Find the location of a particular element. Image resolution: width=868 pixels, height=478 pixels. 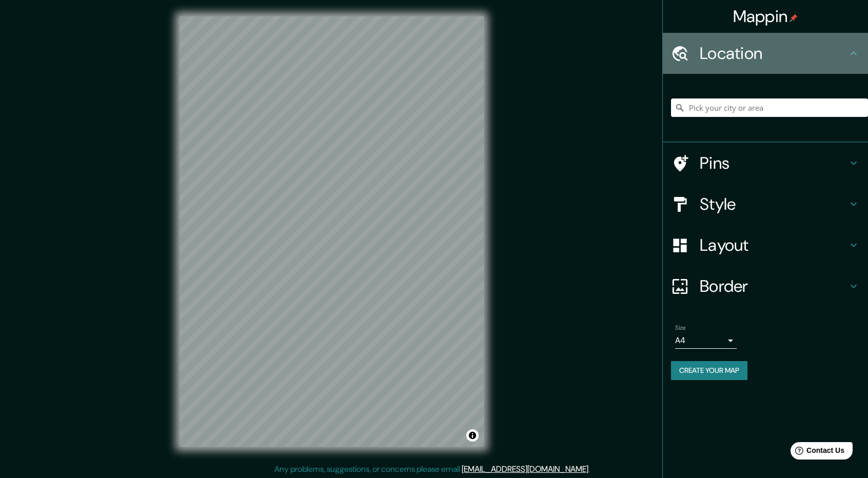

h4: Style is located at coordinates (774, 204).